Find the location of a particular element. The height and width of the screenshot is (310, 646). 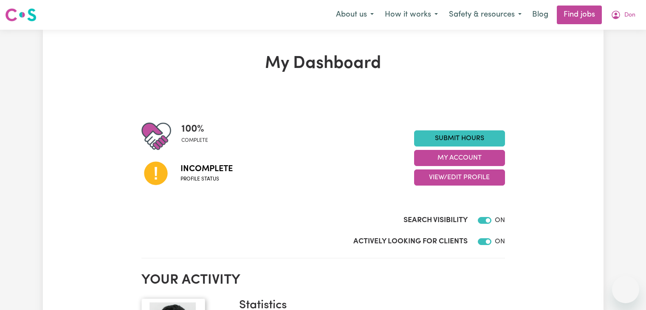

label: Actively Looking for Clients is located at coordinates (410, 241).